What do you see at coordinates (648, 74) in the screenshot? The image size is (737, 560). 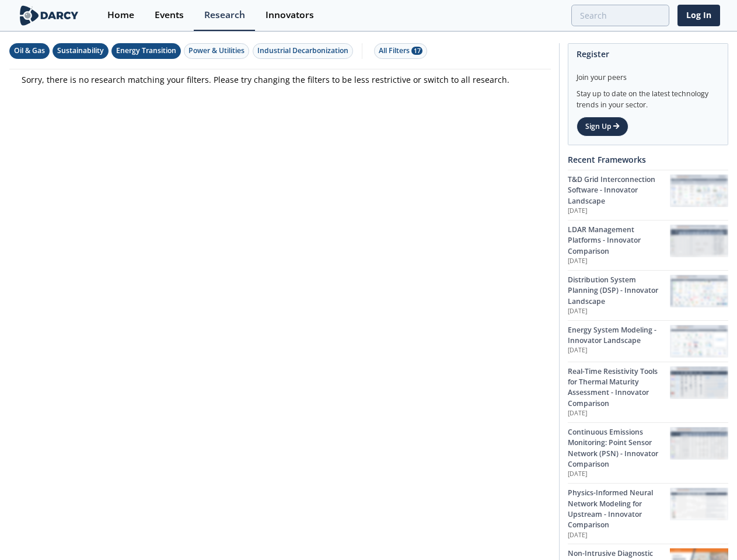 I see `div: Join your peers` at bounding box center [648, 74].